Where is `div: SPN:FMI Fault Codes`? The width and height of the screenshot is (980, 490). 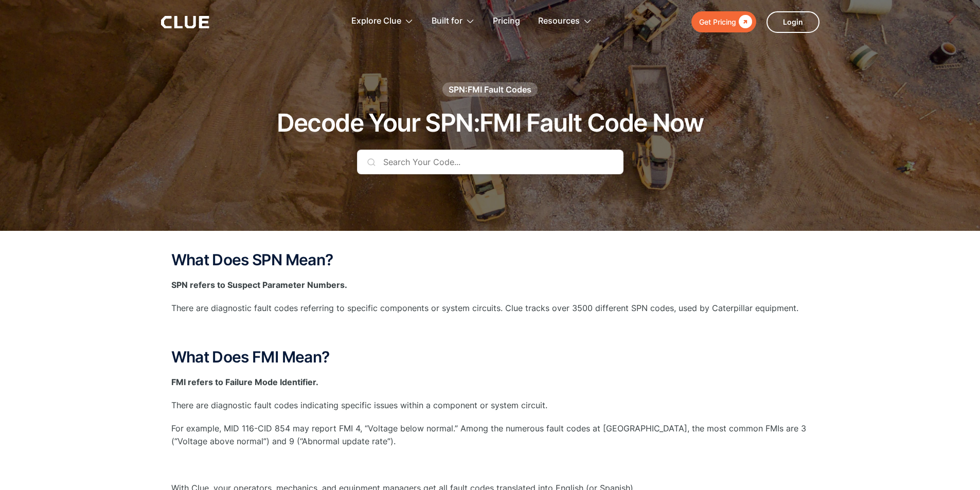 div: SPN:FMI Fault Codes is located at coordinates (489, 90).